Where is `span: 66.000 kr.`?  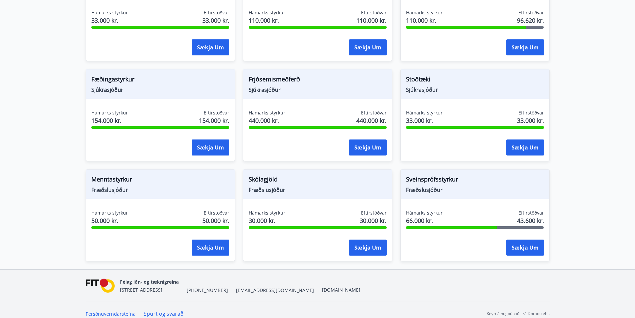
span: 66.000 kr. is located at coordinates (424, 220).